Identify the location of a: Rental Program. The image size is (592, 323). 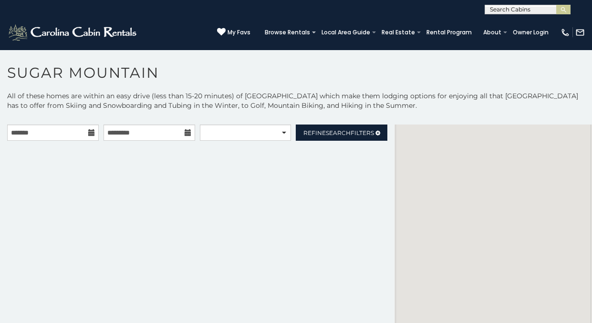
(449, 32).